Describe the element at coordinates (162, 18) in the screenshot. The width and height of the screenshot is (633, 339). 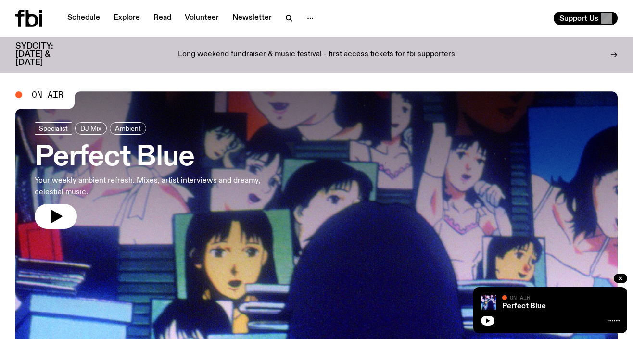
I see `a: Read` at that location.